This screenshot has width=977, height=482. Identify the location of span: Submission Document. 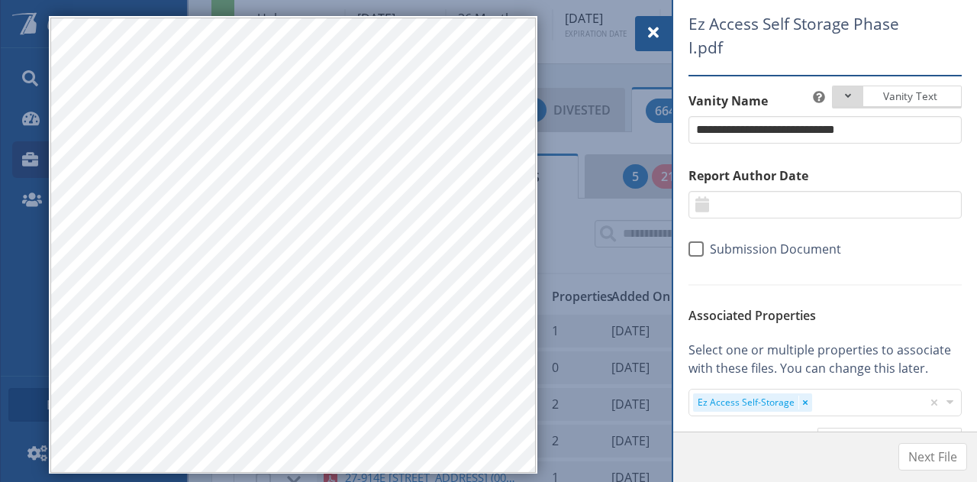
(772, 249).